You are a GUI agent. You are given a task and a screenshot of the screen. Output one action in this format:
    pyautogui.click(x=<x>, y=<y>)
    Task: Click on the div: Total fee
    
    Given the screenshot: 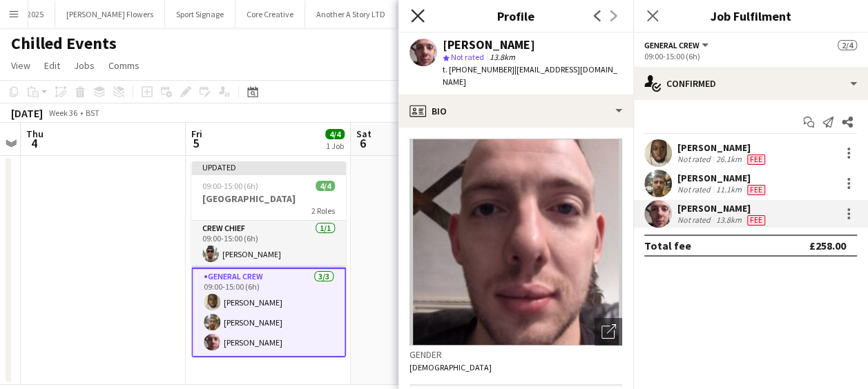 What is the action you would take?
    pyautogui.click(x=668, y=246)
    